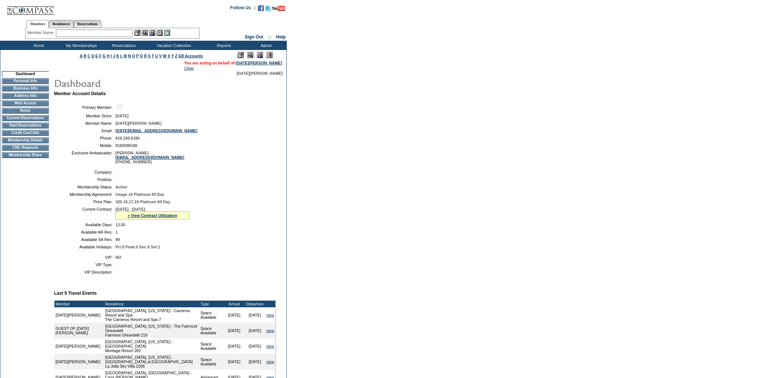  I want to click on a: O, so click(134, 56).